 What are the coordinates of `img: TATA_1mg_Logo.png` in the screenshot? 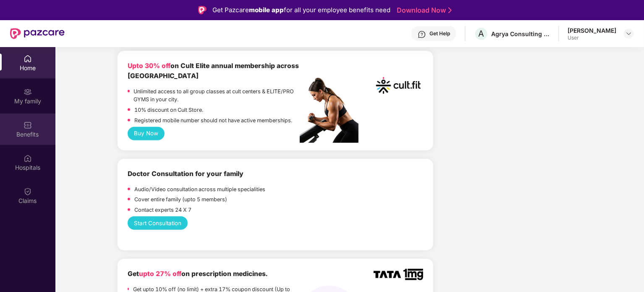 It's located at (398, 274).